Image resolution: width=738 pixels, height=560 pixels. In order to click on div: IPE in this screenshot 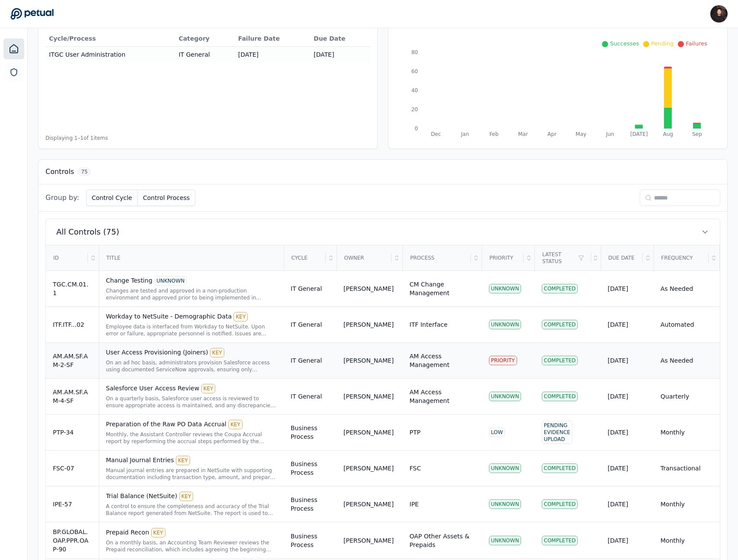, I will do `click(414, 504)`.